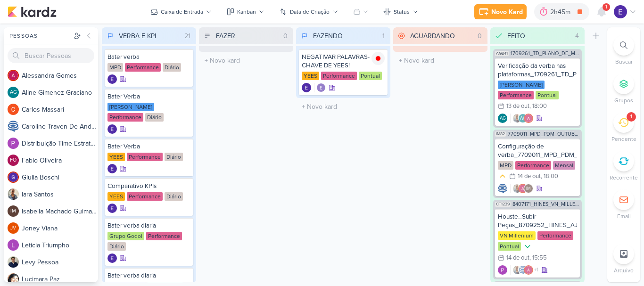 The image size is (644, 286). Describe the element at coordinates (32, 12) in the screenshot. I see `img: kardz.app` at that location.